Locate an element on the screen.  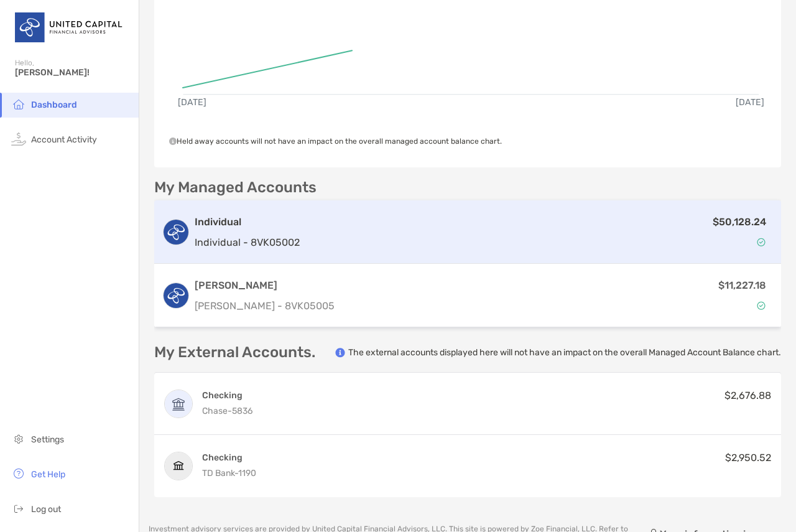
img: settings icon is located at coordinates (18, 439).